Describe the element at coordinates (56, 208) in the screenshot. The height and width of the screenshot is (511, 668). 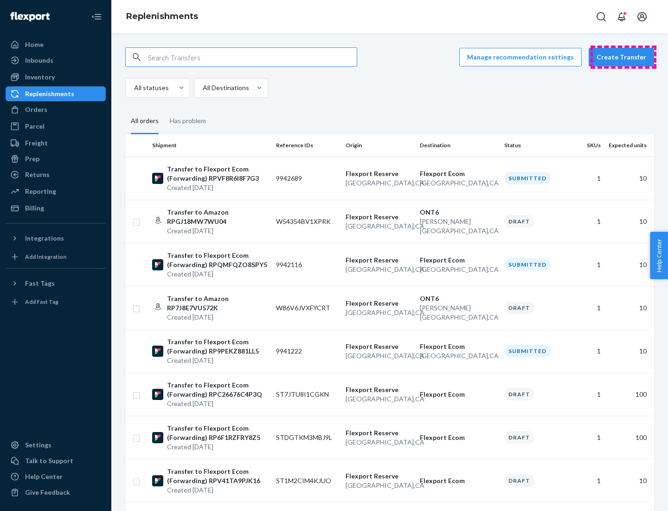
I see `a: Billing` at that location.